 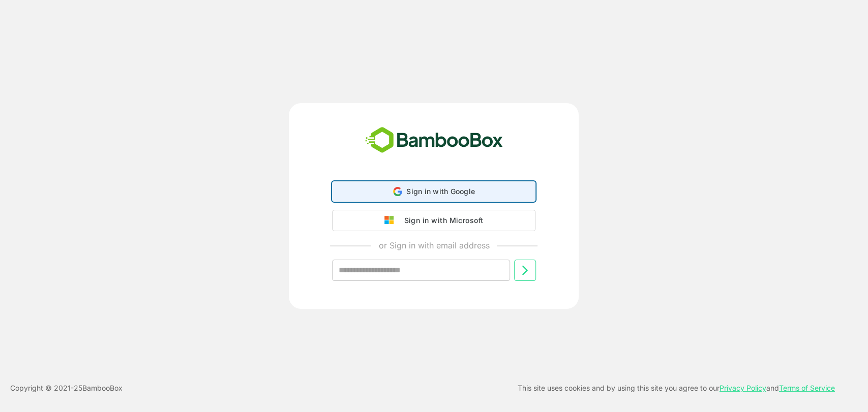 What do you see at coordinates (440, 191) in the screenshot?
I see `span: Sign in with Google` at bounding box center [440, 191].